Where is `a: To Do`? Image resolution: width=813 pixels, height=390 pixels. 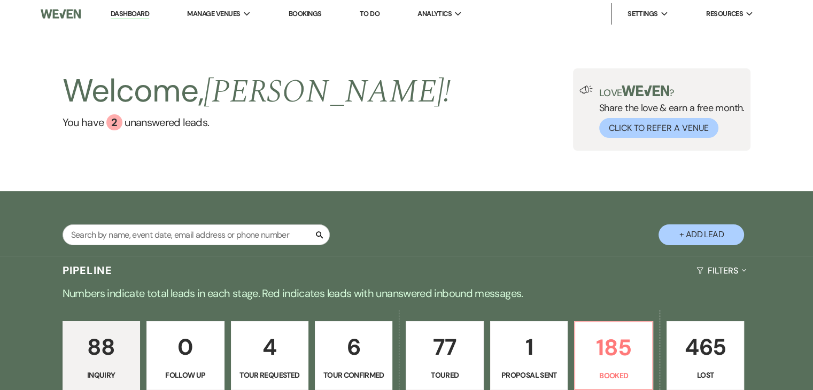 a: To Do is located at coordinates (370, 13).